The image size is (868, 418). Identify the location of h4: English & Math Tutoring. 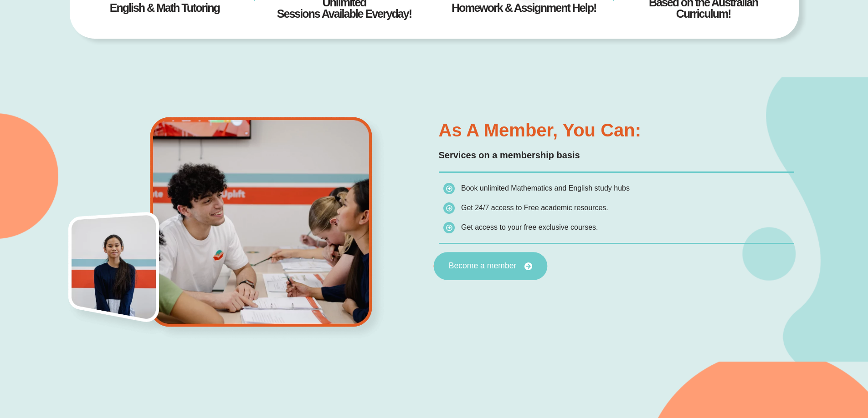
(165, 8).